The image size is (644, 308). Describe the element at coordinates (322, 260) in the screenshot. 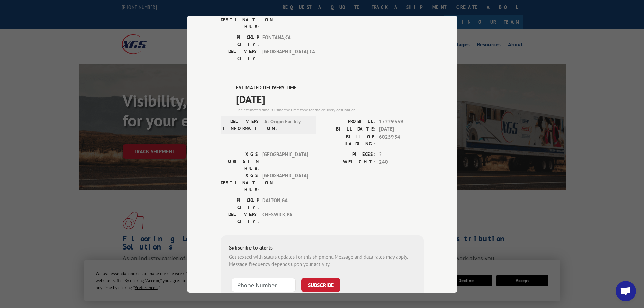

I see `div: Get texted with status updates for this shipment. Message and data rates may apply. Message frequ...` at that location.